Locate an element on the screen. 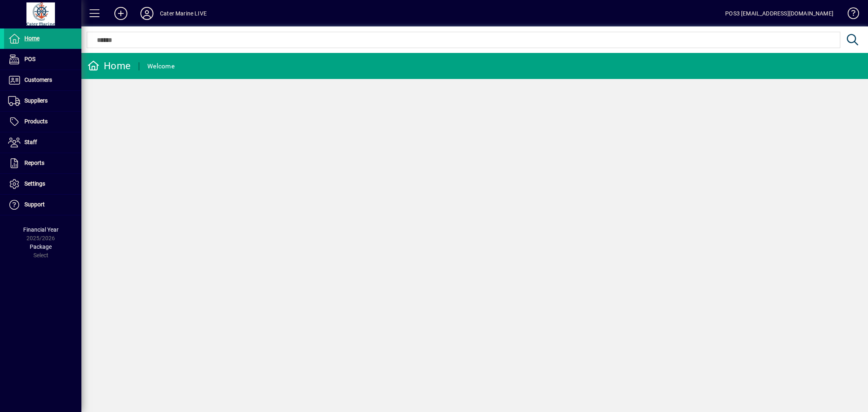 The height and width of the screenshot is (412, 868). a: Suppliers is located at coordinates (43, 101).